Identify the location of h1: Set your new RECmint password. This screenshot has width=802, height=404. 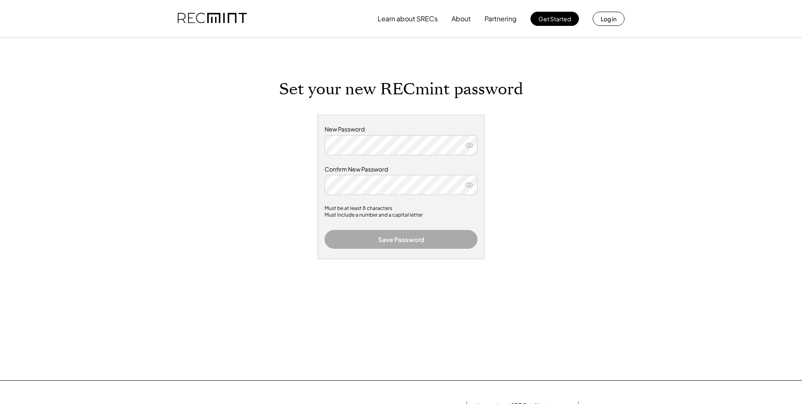
(401, 91).